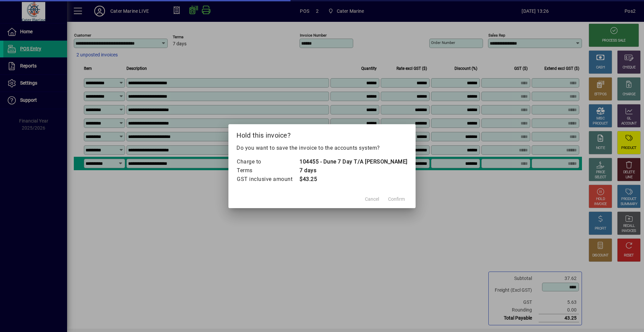  What do you see at coordinates (353, 170) in the screenshot?
I see `td: 7 days` at bounding box center [353, 170].